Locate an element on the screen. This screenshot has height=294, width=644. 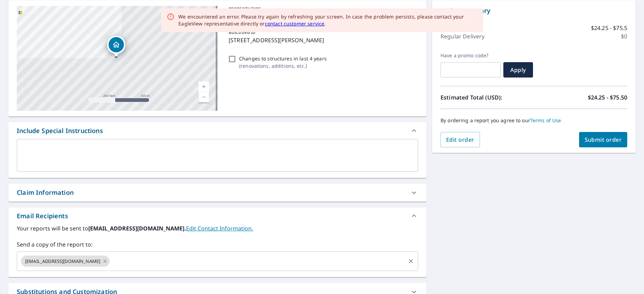
span: Submit order is located at coordinates (603, 139).